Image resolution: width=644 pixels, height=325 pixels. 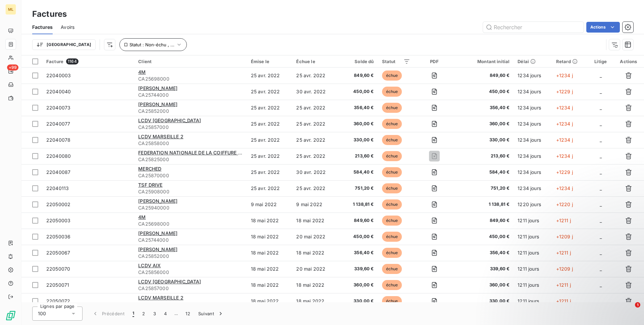 I want to click on span: 213,60 €, so click(x=484, y=156).